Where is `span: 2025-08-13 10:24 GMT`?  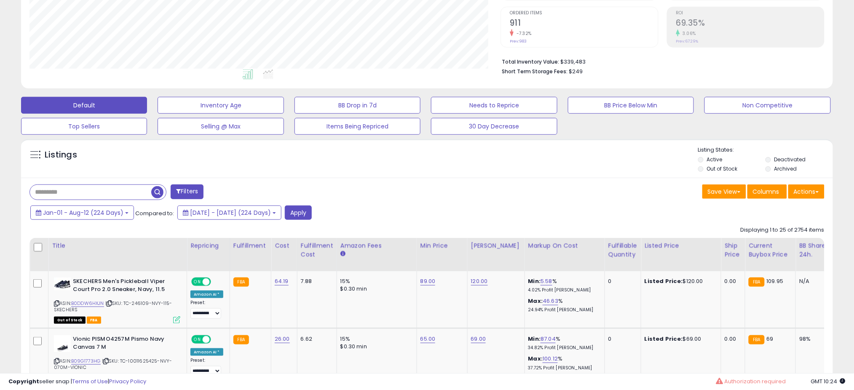
span: 2025-08-13 10:24 GMT is located at coordinates (828, 381).